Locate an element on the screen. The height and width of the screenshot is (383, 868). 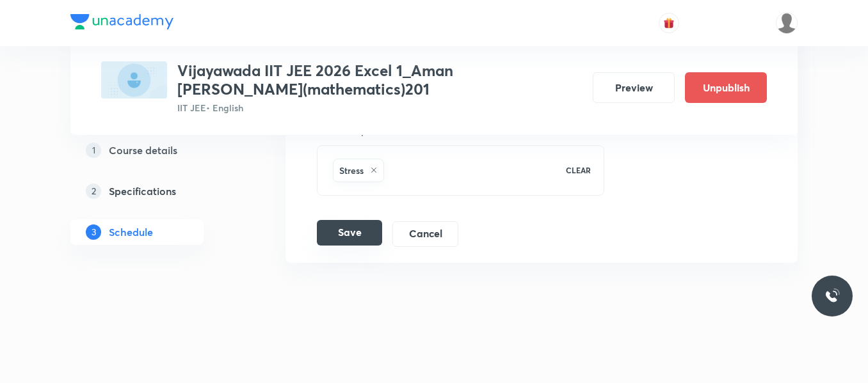
p: 1 is located at coordinates (93, 150).